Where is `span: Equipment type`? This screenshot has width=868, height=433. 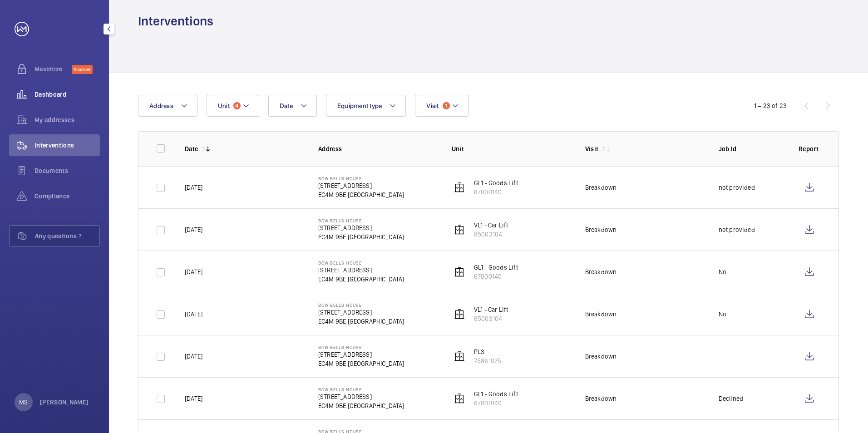
span: Equipment type is located at coordinates (360, 106).